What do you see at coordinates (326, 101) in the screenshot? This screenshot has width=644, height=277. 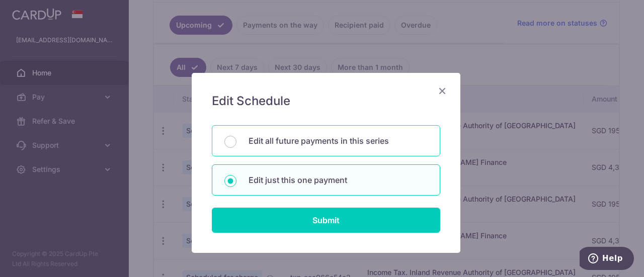 I see `h5: Edit Schedule` at bounding box center [326, 101].